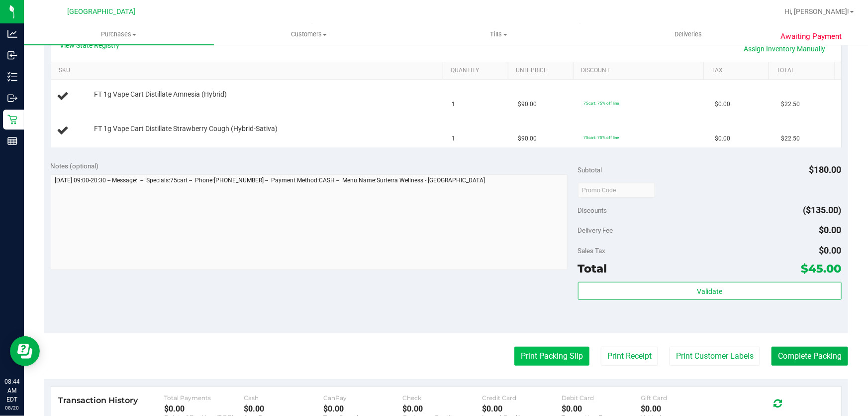 This screenshot has width=868, height=416. Describe the element at coordinates (75, 166) in the screenshot. I see `span: Notes (optional)` at that location.